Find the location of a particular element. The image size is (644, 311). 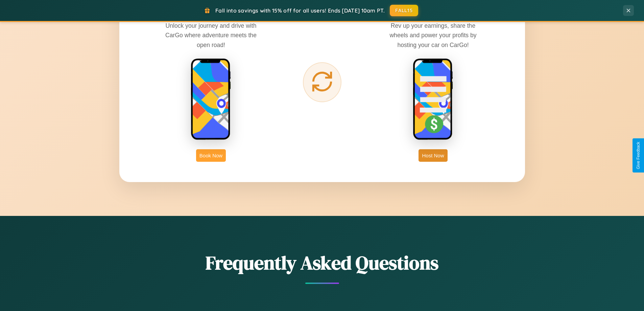

button: Host Now is located at coordinates (433, 155).